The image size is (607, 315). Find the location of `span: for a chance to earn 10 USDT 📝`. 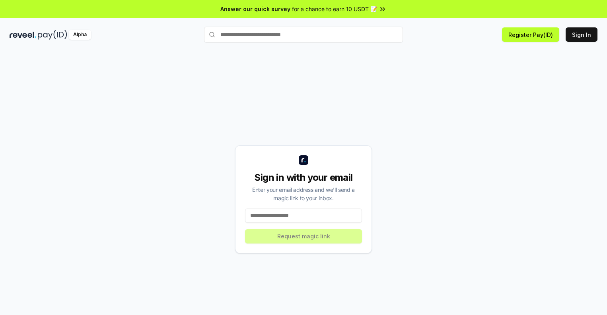

span: for a chance to earn 10 USDT 📝 is located at coordinates (335, 9).